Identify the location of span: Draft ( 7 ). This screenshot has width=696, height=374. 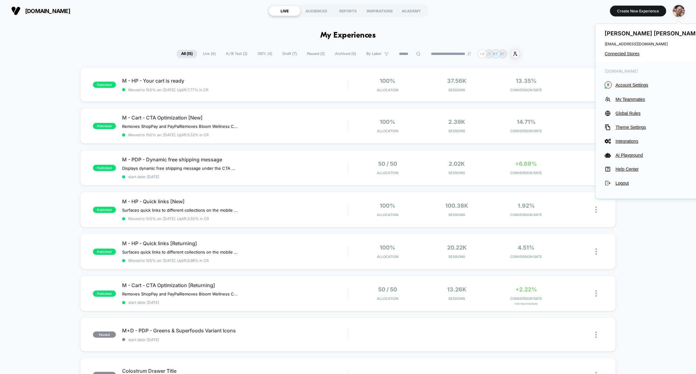
(289, 54).